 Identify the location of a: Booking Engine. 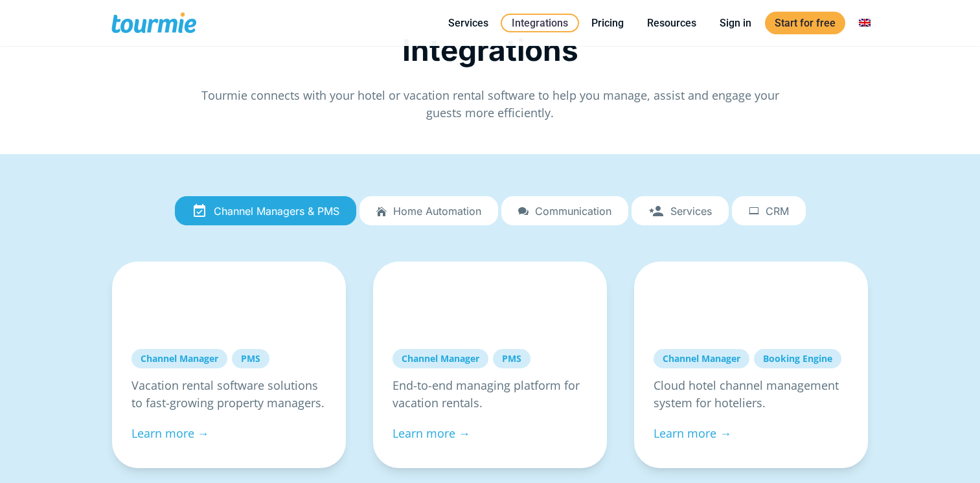
(797, 359).